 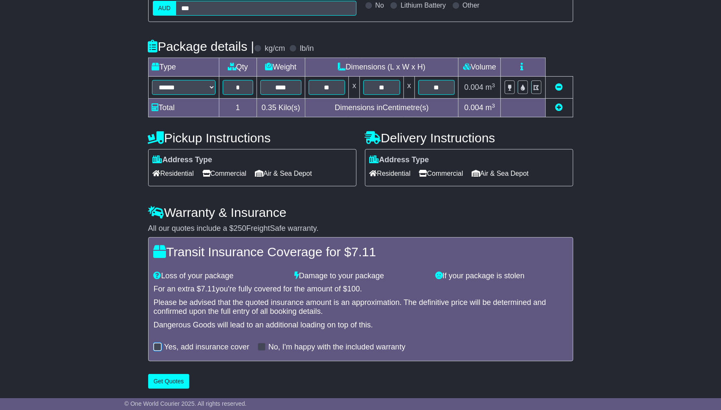 What do you see at coordinates (559, 108) in the screenshot?
I see `a: Add new item` at bounding box center [559, 108].